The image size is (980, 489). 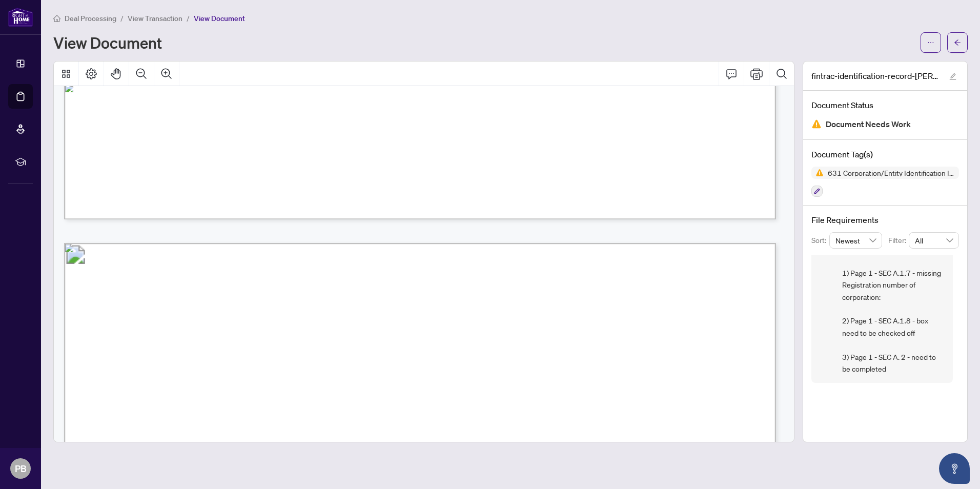 What do you see at coordinates (818, 173) in the screenshot?
I see `img: Status Icon` at bounding box center [818, 173].